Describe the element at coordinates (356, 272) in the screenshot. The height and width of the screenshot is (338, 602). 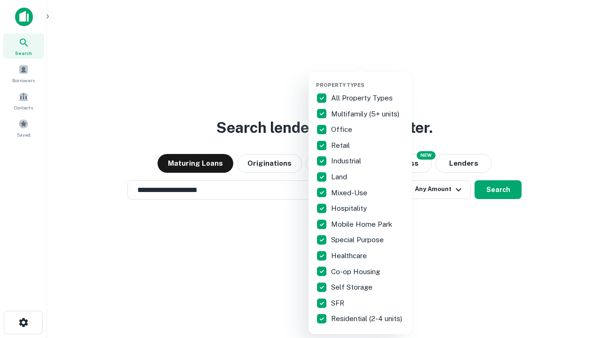
I see `p: Co-op Housing` at that location.